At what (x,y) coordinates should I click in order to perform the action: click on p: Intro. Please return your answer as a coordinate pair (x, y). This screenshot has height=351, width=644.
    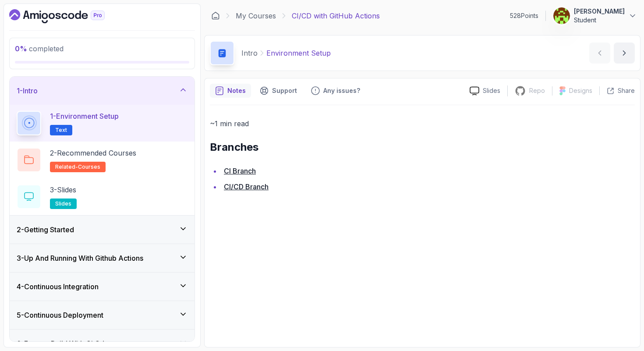
    Looking at the image, I should click on (249, 53).